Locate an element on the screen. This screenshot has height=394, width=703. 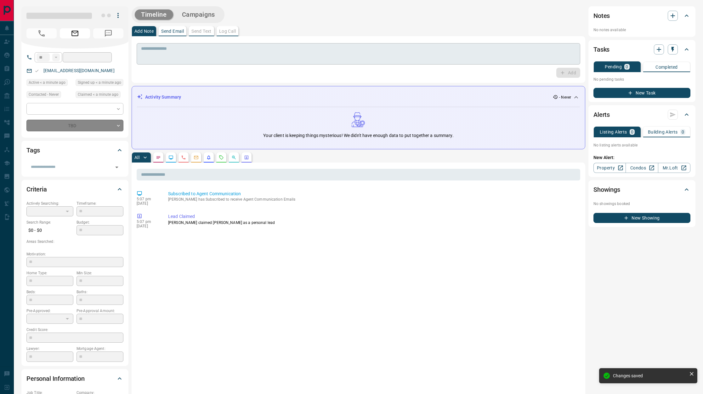
p: Pending is located at coordinates (613, 67).